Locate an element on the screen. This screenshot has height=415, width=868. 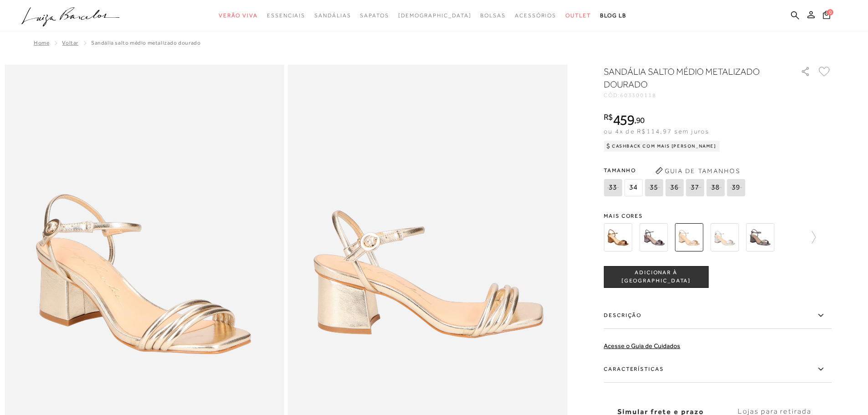
span: 459 is located at coordinates (623, 120).